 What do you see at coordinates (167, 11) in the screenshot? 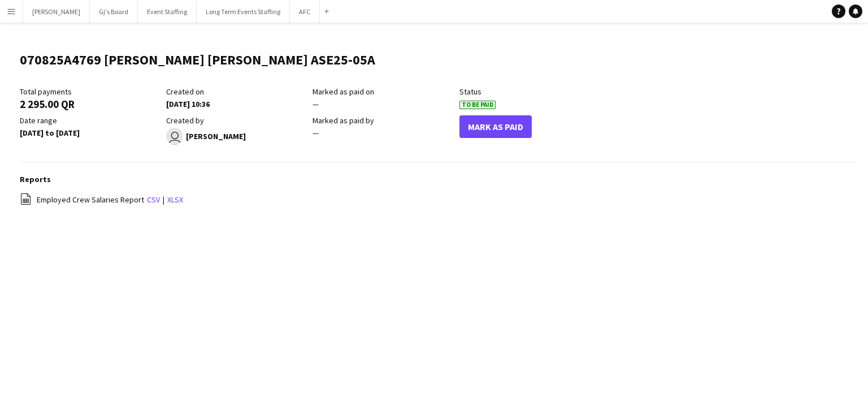
I see `button: Event Staffing` at bounding box center [167, 11].